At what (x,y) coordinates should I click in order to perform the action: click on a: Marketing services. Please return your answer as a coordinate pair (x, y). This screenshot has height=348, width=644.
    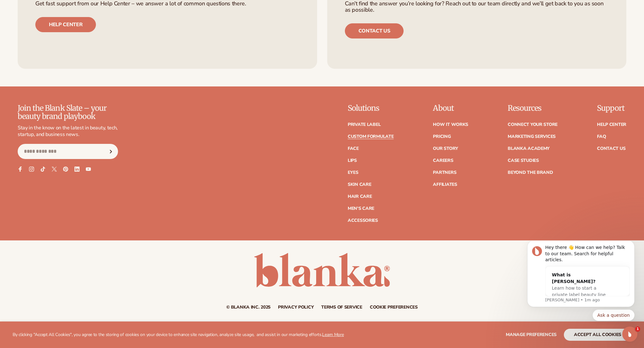
    Looking at the image, I should click on (531, 136).